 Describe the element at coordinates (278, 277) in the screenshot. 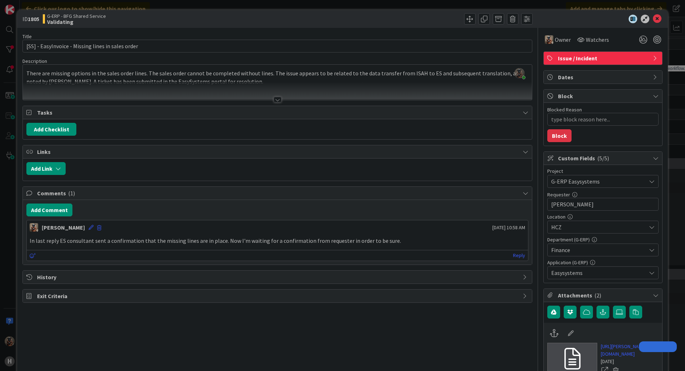

I see `span: History` at that location.